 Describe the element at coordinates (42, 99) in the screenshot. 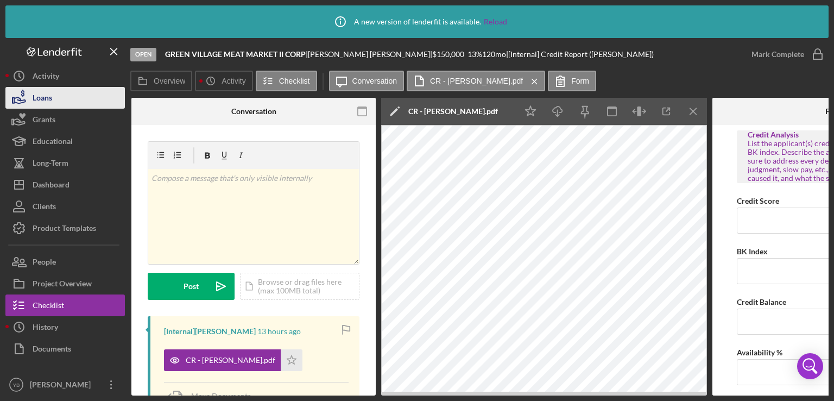

I see `div: Loans` at that location.